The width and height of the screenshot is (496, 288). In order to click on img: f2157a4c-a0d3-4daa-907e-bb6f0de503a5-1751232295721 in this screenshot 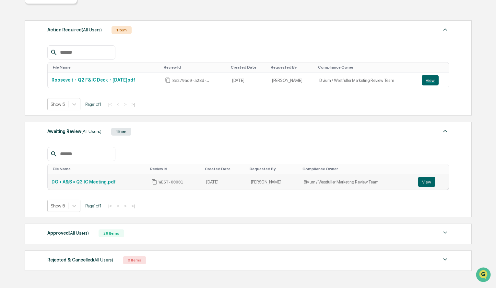, I will do `click(8, 8)`.